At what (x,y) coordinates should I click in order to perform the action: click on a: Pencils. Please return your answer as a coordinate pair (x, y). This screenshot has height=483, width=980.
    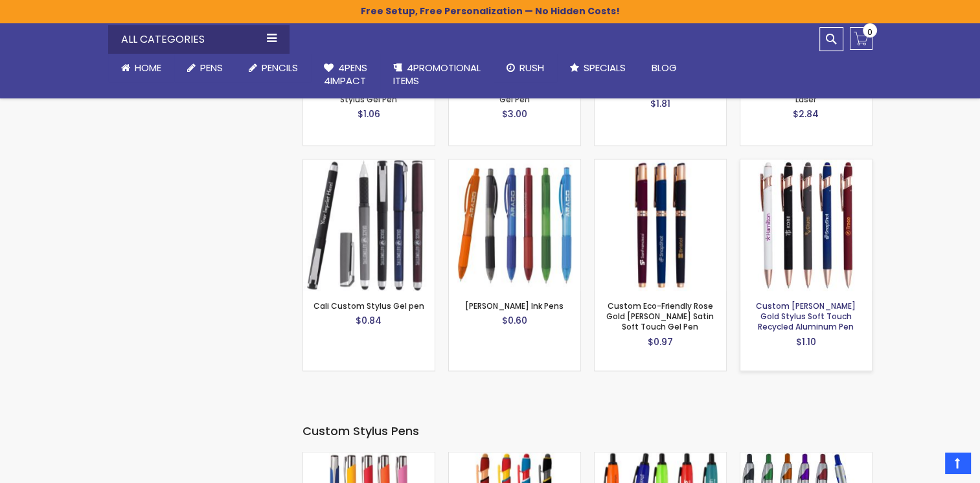
    Looking at the image, I should click on (274, 68).